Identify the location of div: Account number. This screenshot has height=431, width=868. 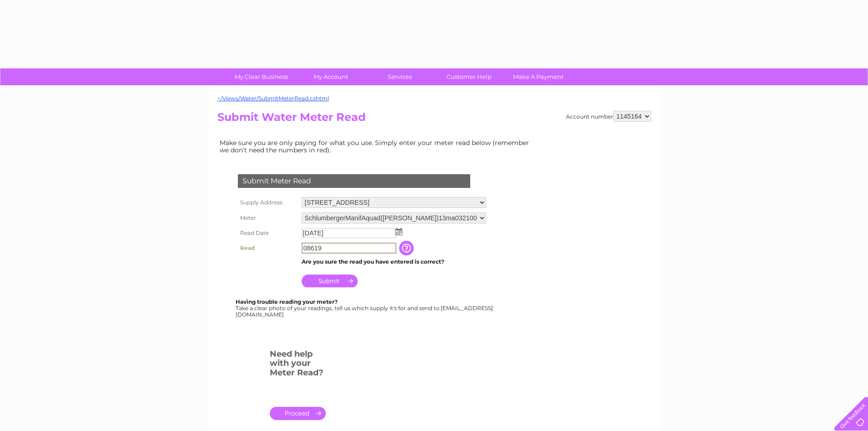
(608, 116).